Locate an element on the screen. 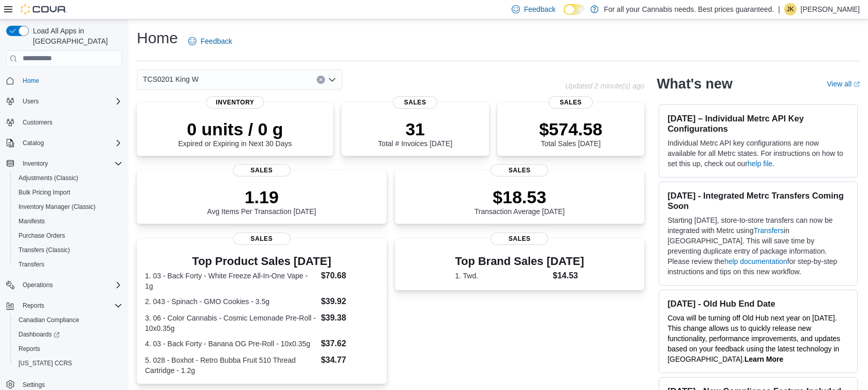 This screenshot has width=868, height=390. a: Customers is located at coordinates (38, 122).